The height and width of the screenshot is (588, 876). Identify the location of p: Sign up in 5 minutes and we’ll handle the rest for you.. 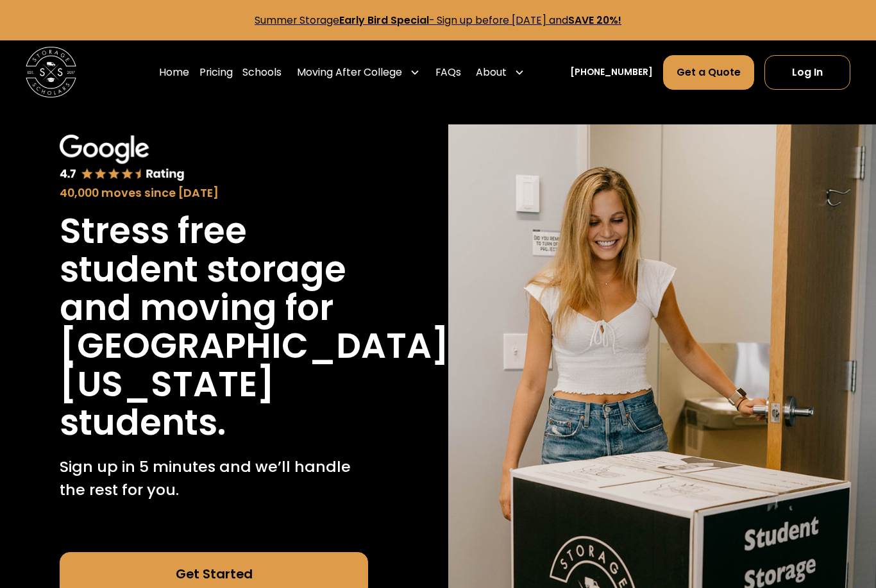
(214, 478).